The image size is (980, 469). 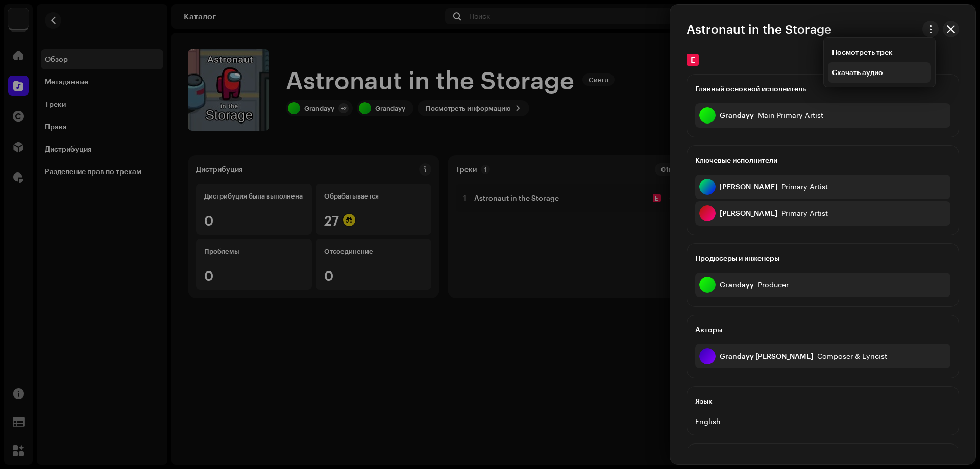 What do you see at coordinates (823, 259) in the screenshot?
I see `div: Продюсеры и инженеры` at bounding box center [823, 259].